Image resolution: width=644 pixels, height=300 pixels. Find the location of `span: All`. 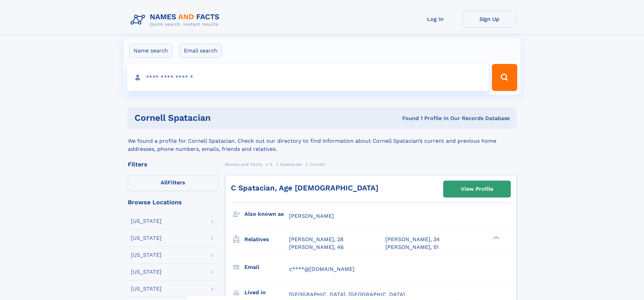

span: All is located at coordinates (164, 182).